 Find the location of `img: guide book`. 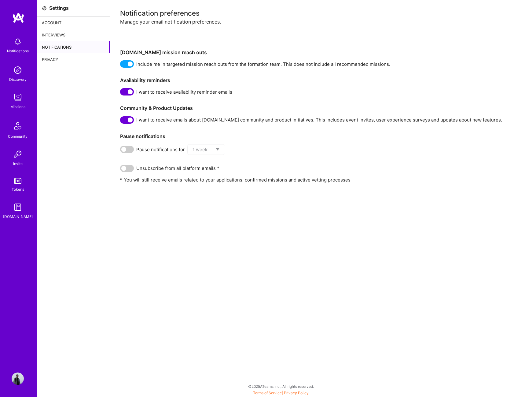

img: guide book is located at coordinates (18, 207).